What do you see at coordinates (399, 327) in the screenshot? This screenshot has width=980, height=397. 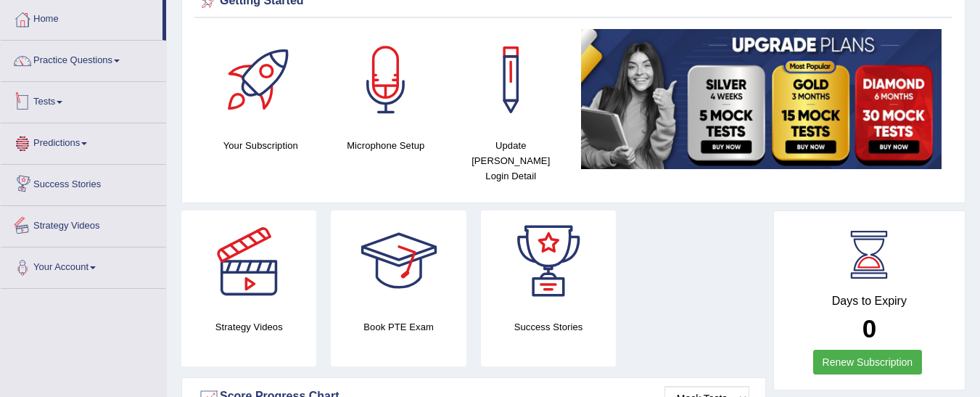 I see `h4: Book PTE Exam` at bounding box center [399, 327].